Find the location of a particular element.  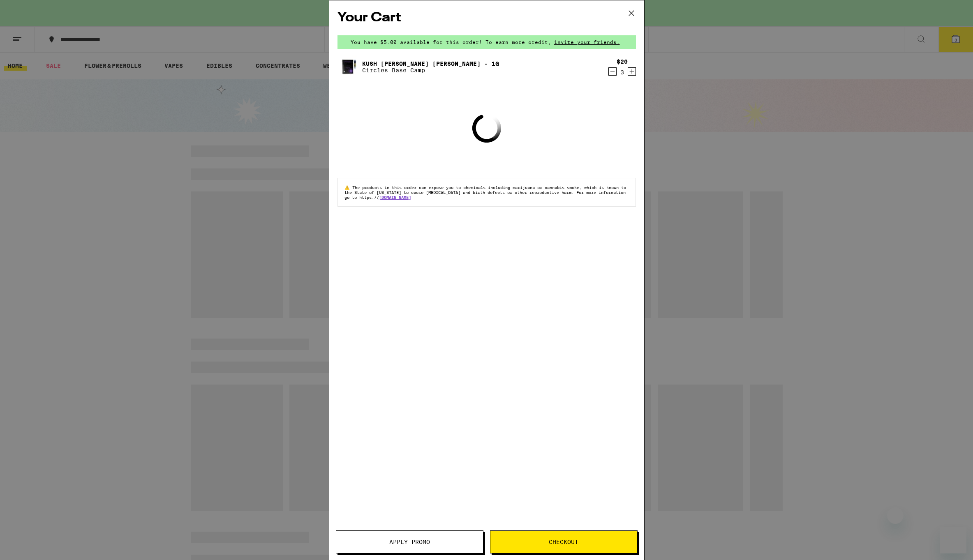

span: invite your friends. is located at coordinates (587, 42).